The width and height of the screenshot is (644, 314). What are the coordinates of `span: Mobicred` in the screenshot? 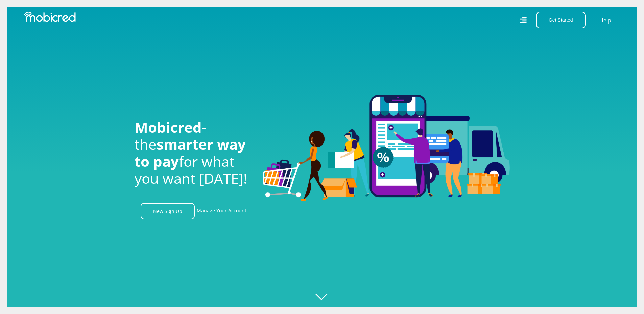 It's located at (168, 127).